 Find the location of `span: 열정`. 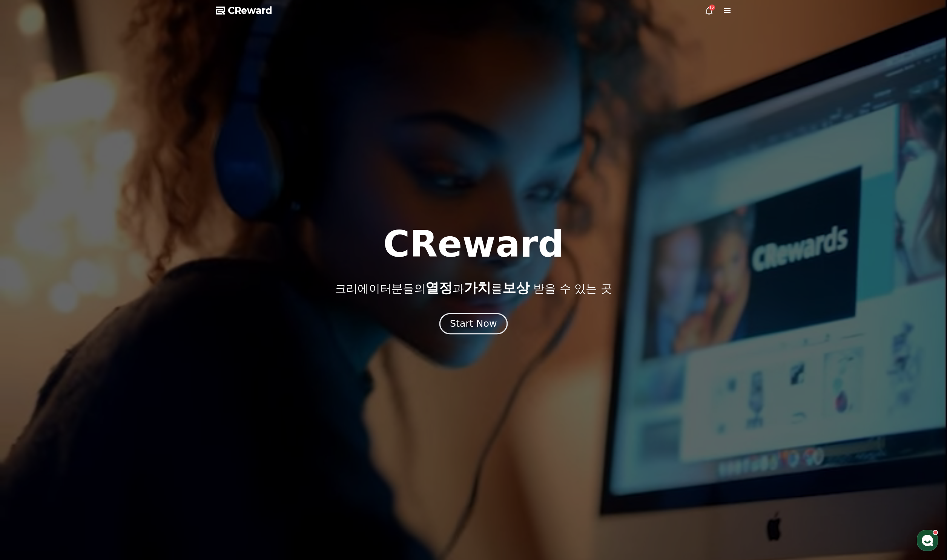

span: 열정 is located at coordinates (439, 287).